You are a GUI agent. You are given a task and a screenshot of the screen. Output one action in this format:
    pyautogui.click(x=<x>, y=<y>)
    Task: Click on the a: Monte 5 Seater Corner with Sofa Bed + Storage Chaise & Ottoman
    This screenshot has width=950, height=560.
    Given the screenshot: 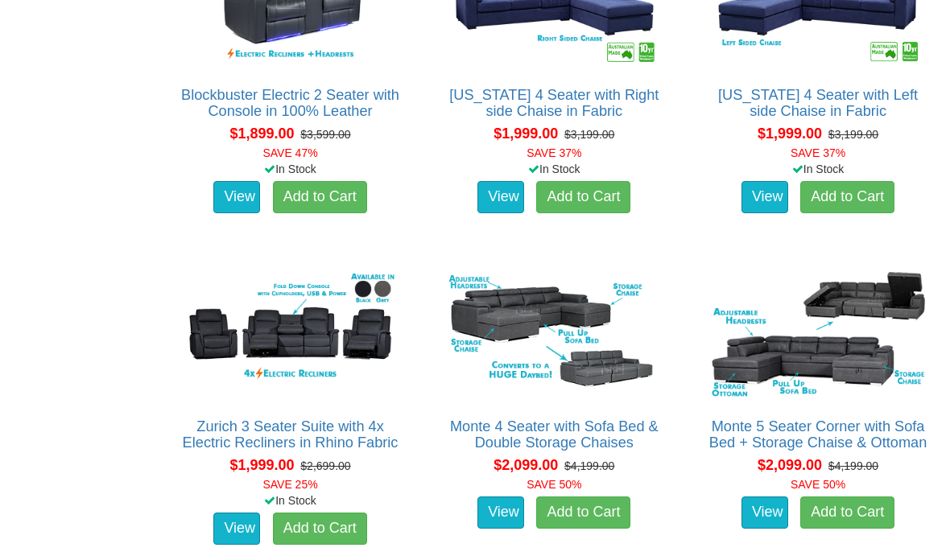 What is the action you would take?
    pyautogui.click(x=818, y=435)
    